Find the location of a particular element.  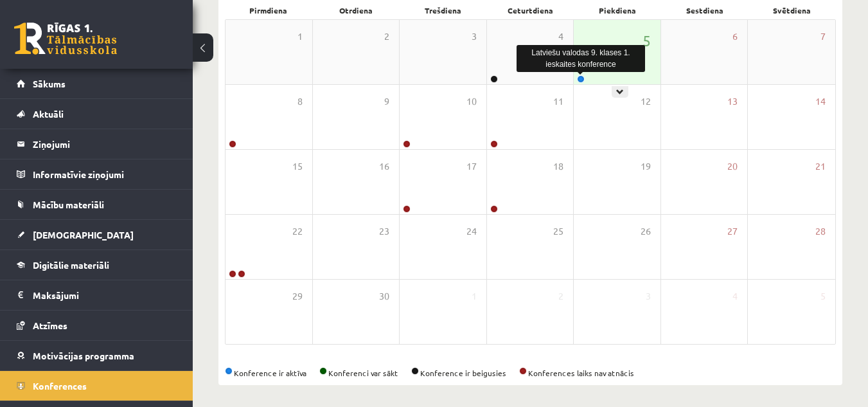

span: Mācību materiāli is located at coordinates (68, 204).